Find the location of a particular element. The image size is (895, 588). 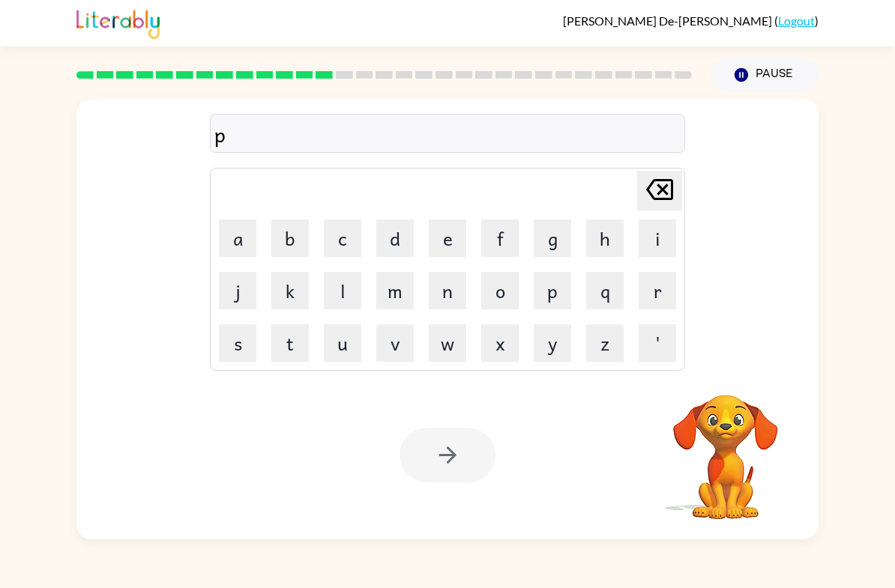

button: n is located at coordinates (448, 291).